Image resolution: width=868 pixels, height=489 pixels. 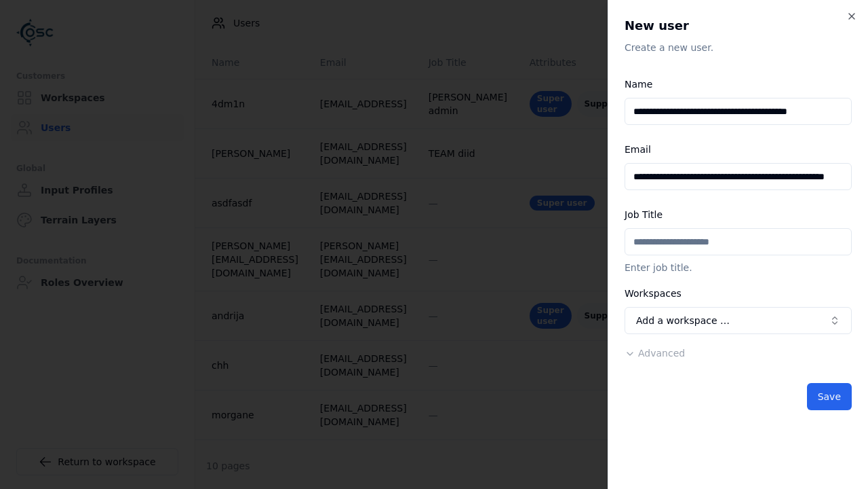 I want to click on p: Enter job title., so click(x=738, y=267).